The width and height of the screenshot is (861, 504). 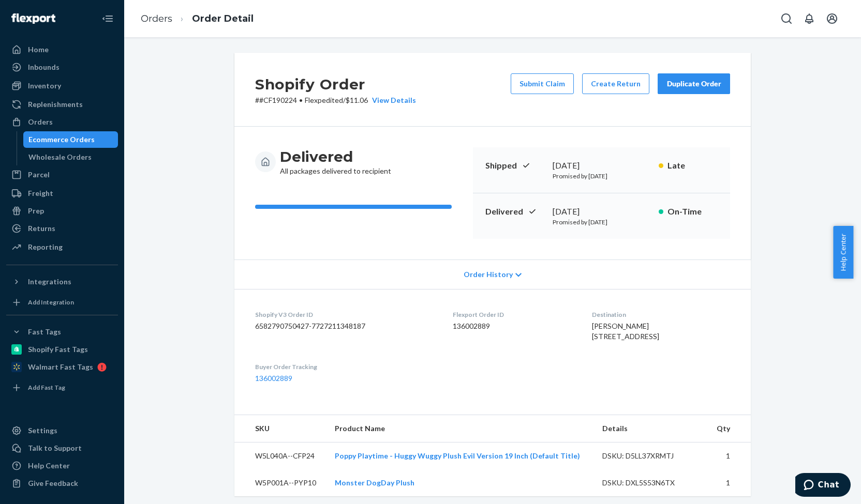 I want to click on button: Give Feedback, so click(x=62, y=483).